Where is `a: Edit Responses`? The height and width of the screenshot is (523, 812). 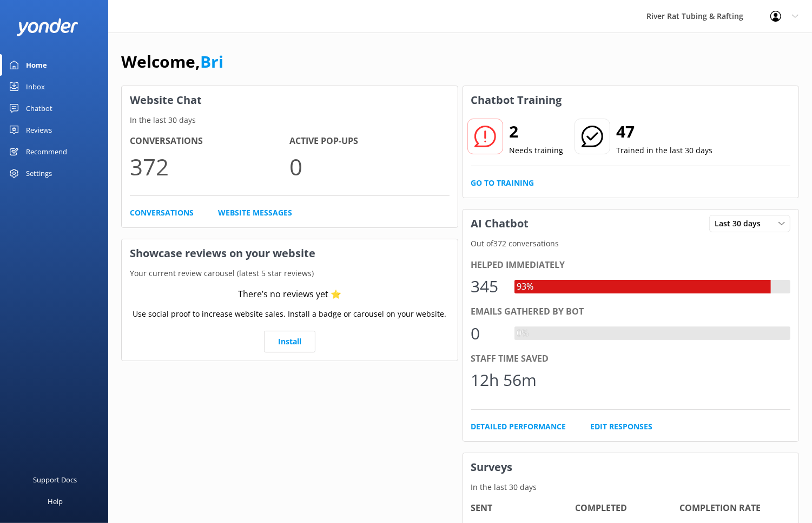 a: Edit Responses is located at coordinates (622, 426).